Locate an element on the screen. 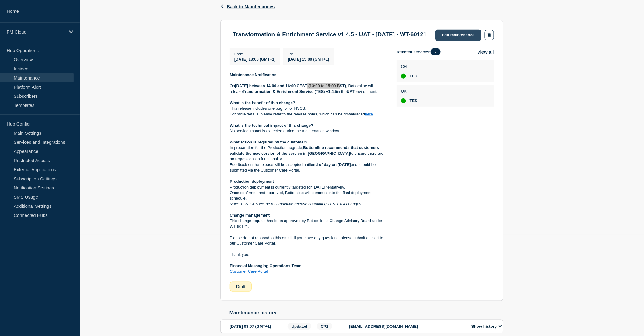  strong: Maintenance Notification is located at coordinates (253, 74).